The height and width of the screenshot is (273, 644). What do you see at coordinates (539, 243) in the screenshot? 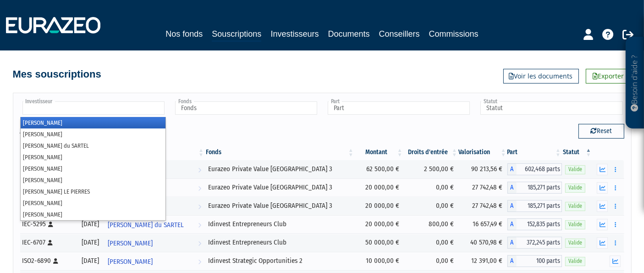
I see `span: 372,245 parts` at bounding box center [539, 243].